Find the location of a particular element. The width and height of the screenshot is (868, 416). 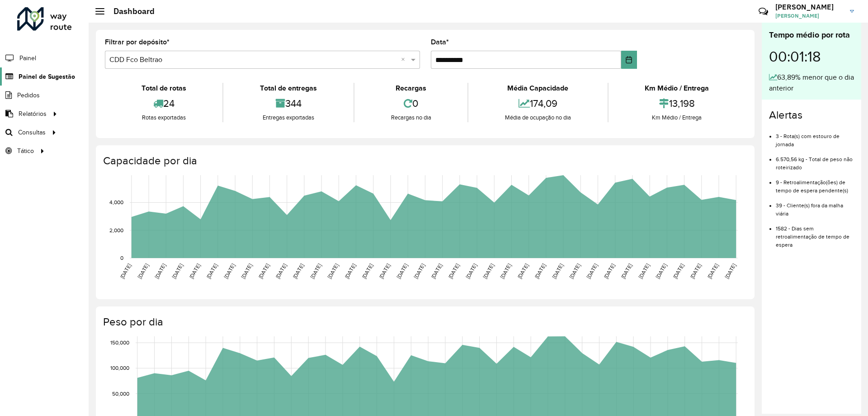

div: Tempo médio por rota is located at coordinates (811, 35).